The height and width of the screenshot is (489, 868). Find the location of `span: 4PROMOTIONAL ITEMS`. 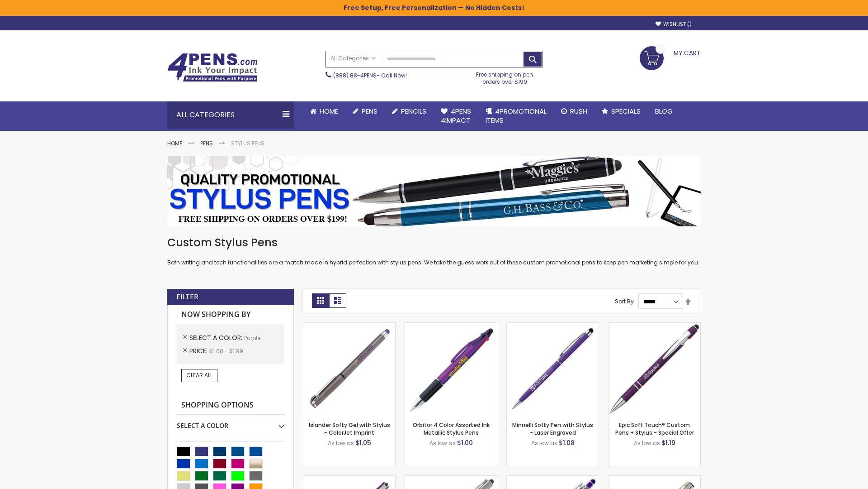

span: 4PROMOTIONAL ITEMS is located at coordinates (516, 115).